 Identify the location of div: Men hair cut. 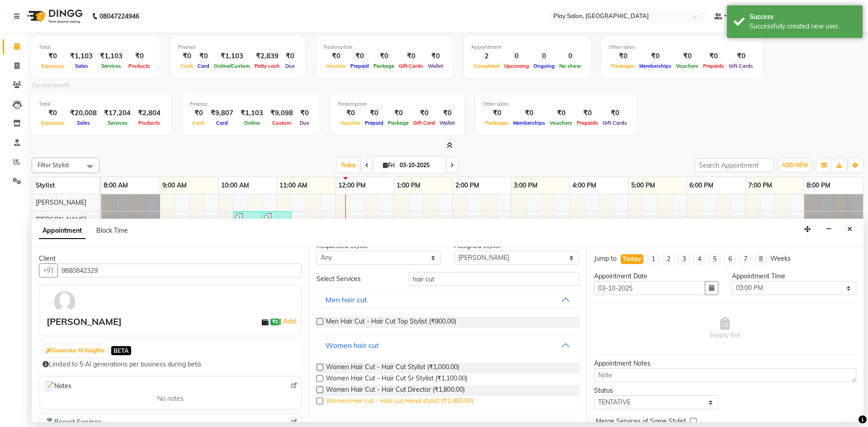
(346, 300).